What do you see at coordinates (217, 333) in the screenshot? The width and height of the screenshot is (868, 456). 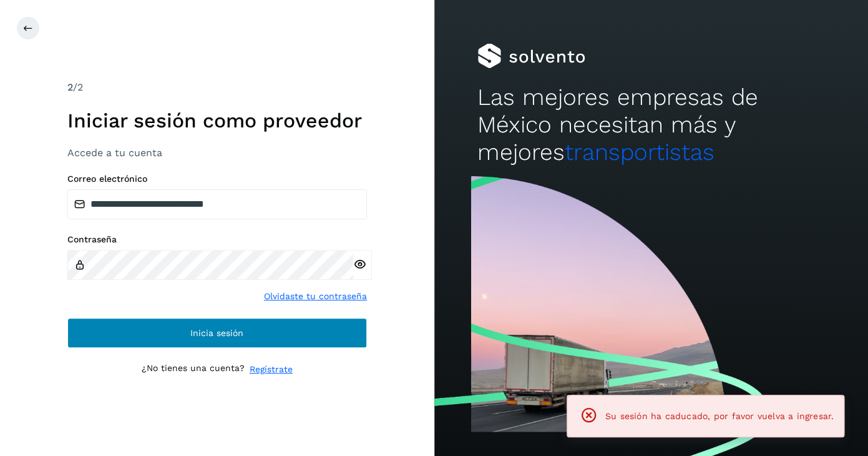 I see `button: Inicia sesión` at bounding box center [217, 333].